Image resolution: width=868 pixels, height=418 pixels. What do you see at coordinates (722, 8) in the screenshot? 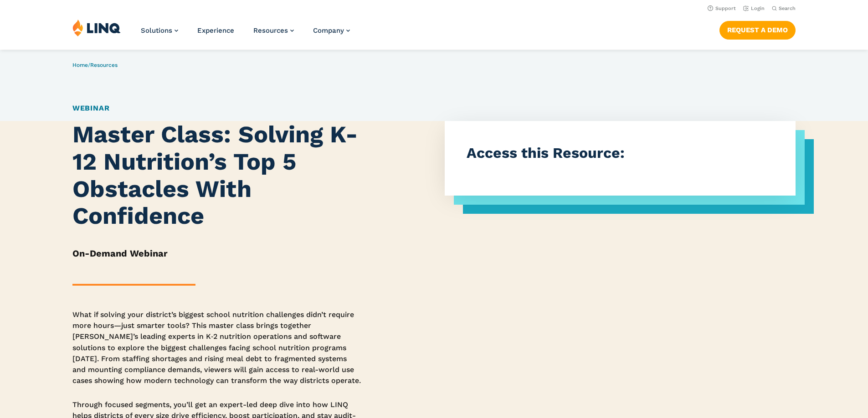
I see `a: Support` at bounding box center [722, 8].